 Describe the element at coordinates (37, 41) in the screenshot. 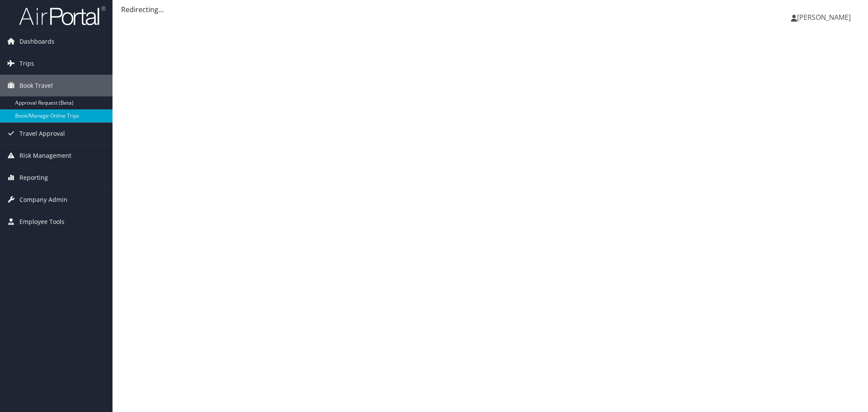

I see `span: Dashboards` at that location.